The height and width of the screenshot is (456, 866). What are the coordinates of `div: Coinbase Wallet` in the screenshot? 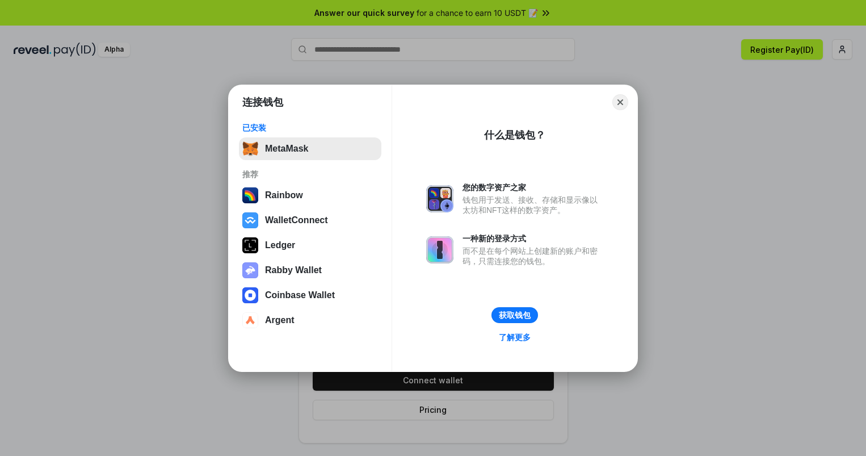 It's located at (300, 295).